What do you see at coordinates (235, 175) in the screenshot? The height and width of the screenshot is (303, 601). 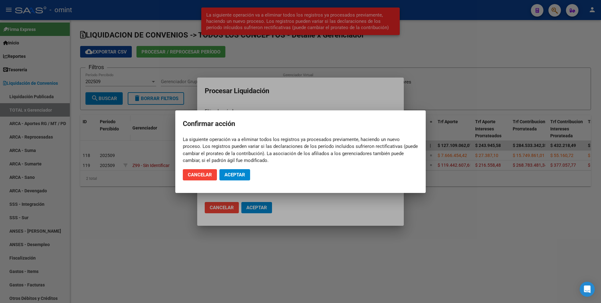 I see `span: Aceptar` at bounding box center [235, 175].